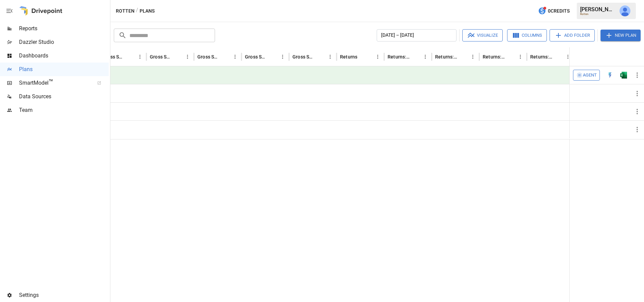 This screenshot has width=644, height=302. I want to click on button: Agent, so click(586, 75).